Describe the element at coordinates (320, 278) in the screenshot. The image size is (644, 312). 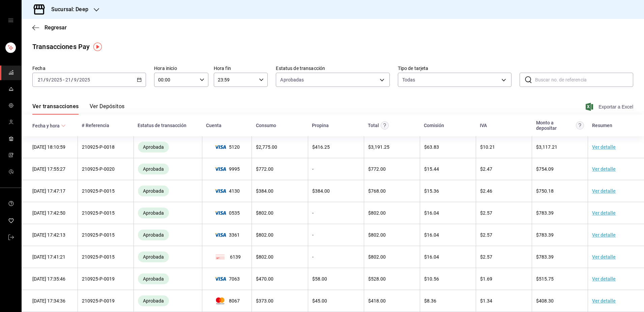
I see `span: $ 58.00` at that location.